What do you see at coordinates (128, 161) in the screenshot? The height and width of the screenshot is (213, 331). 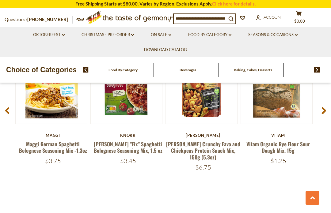 I see `span: $3.45` at bounding box center [128, 161].